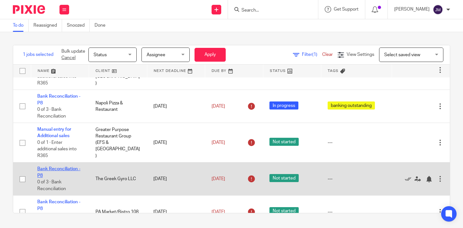 The height and width of the screenshot is (228, 463). What do you see at coordinates (73, 55) in the screenshot?
I see `p: Bulk update` at bounding box center [73, 55].